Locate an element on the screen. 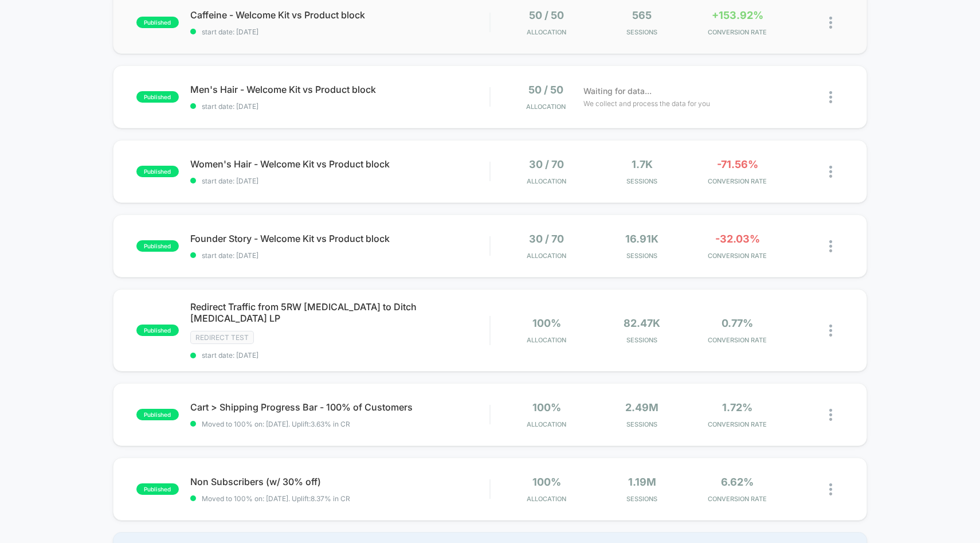  span: Non Subscribers (w/ 30% off) is located at coordinates (340, 481).